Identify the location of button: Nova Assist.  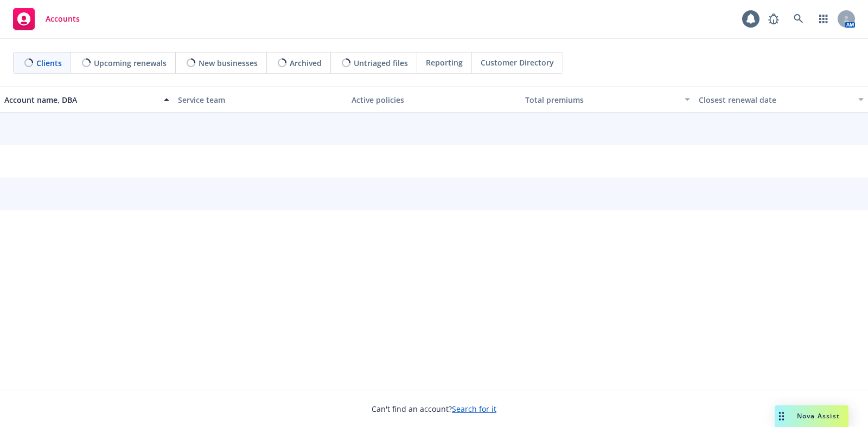
(811, 417).